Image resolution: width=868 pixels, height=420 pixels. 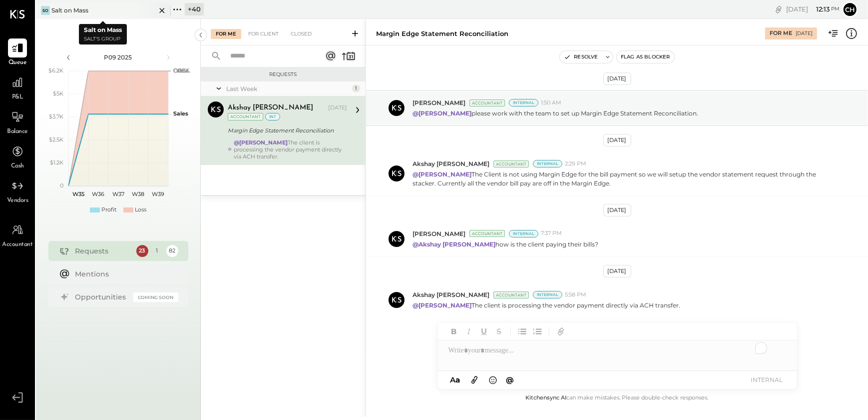 I want to click on div: The client is processing the vendor payment directly via ACH transfer., so click(x=290, y=150).